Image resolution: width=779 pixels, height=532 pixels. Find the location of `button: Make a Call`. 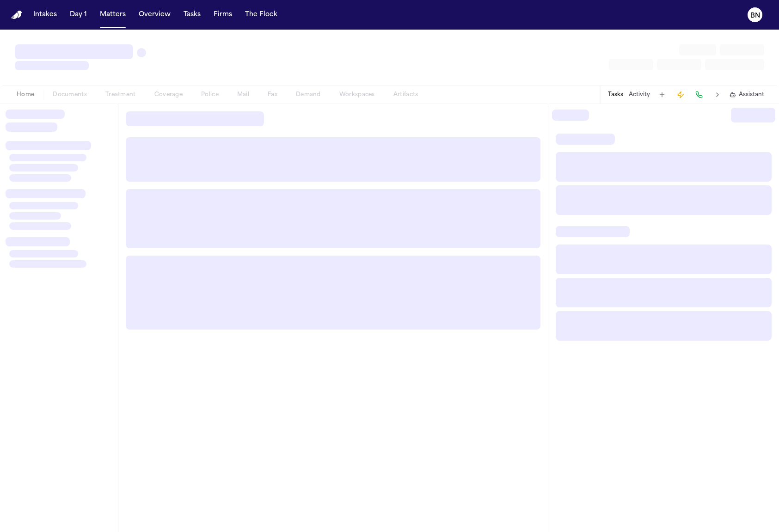

button: Make a Call is located at coordinates (699, 95).